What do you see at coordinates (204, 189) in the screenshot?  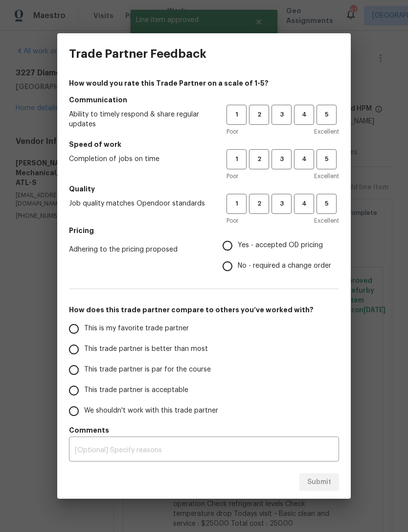 I see `h5: Quality` at bounding box center [204, 189].